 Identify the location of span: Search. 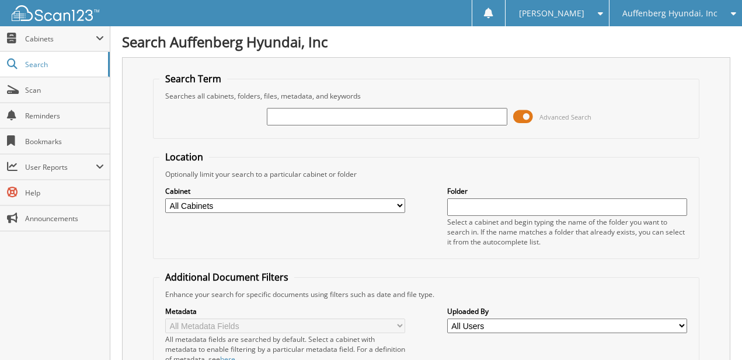
(64, 64).